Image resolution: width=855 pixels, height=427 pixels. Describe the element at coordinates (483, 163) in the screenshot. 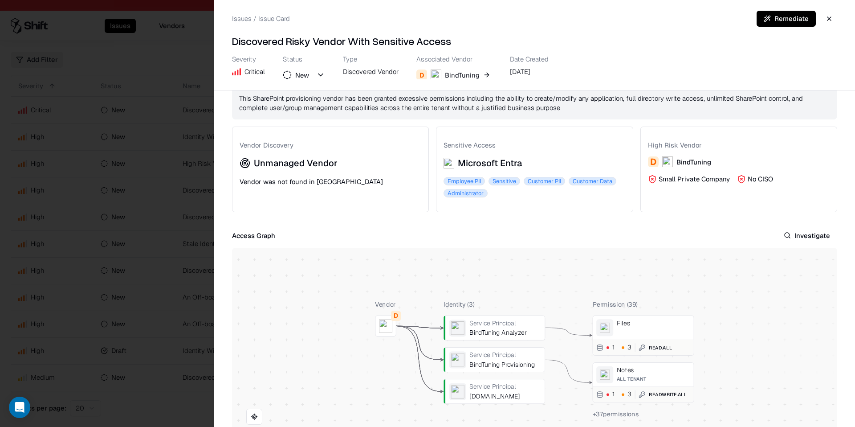

I see `div: Microsoft Entra` at that location.